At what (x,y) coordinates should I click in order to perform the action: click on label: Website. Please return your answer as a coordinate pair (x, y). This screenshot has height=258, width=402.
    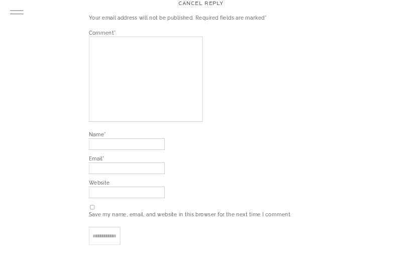
    Looking at the image, I should click on (201, 182).